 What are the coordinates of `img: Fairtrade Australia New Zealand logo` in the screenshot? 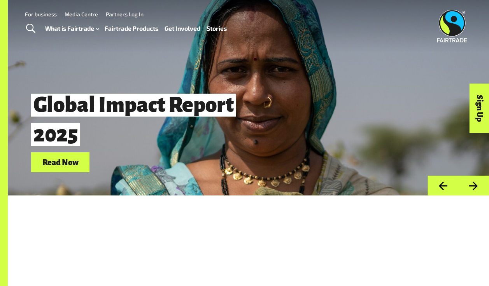 It's located at (452, 26).